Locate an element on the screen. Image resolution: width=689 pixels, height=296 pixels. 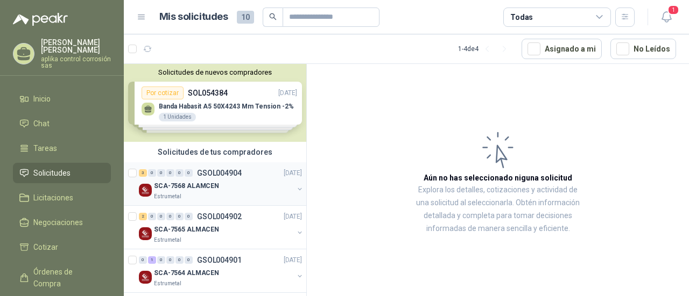
h3: Aún no has seleccionado niguna solicitud is located at coordinates (498, 178).